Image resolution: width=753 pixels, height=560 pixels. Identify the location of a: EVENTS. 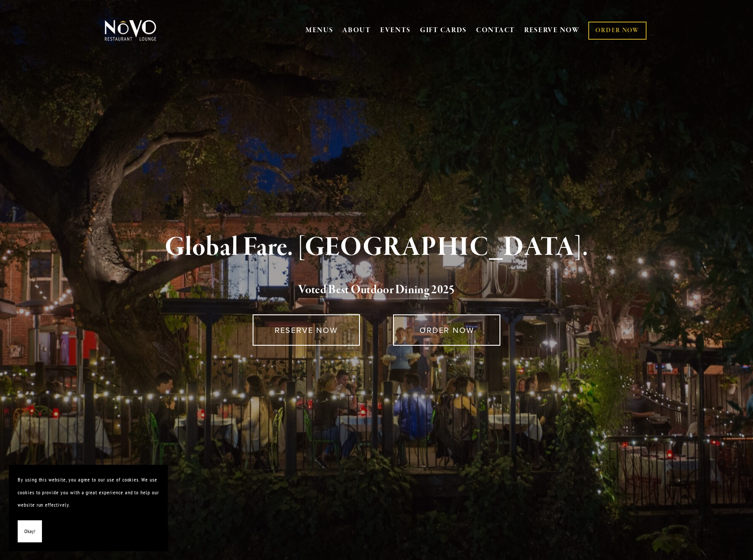
(395, 30).